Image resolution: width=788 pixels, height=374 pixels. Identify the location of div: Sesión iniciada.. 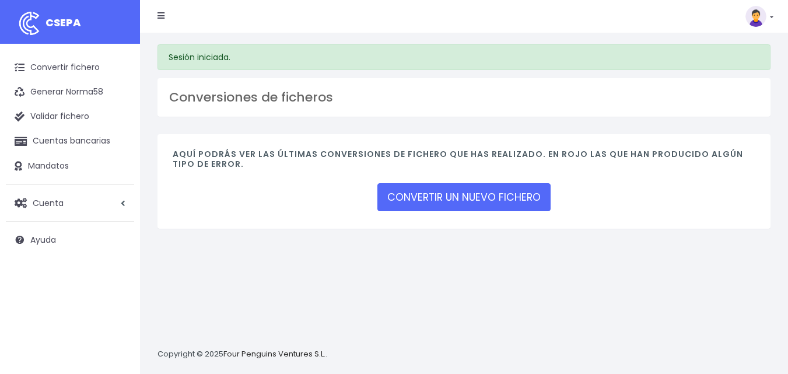
(464, 57).